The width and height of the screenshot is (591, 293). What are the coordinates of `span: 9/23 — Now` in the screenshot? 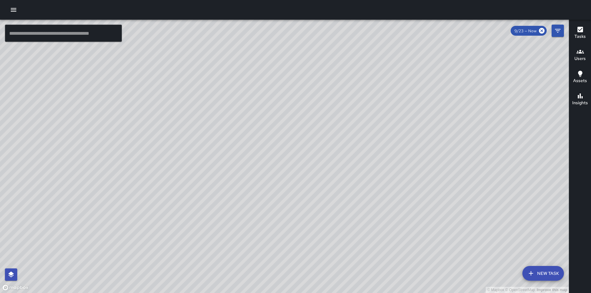 It's located at (526, 31).